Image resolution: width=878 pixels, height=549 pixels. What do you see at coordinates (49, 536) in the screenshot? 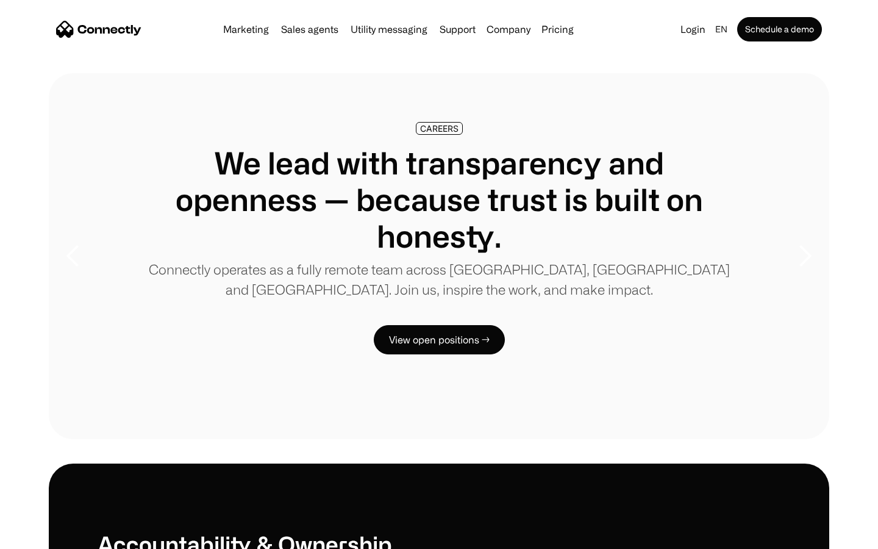
I see `ul: Language list` at bounding box center [49, 536].